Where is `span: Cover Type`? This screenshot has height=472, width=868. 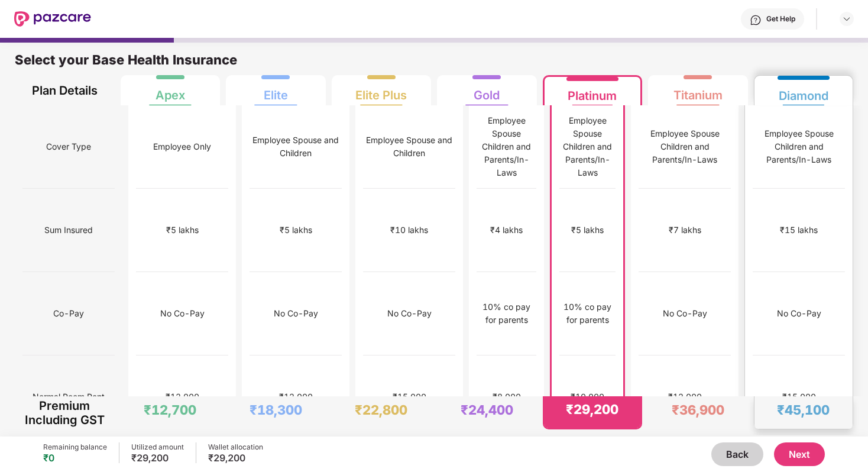 span: Cover Type is located at coordinates (69, 147).